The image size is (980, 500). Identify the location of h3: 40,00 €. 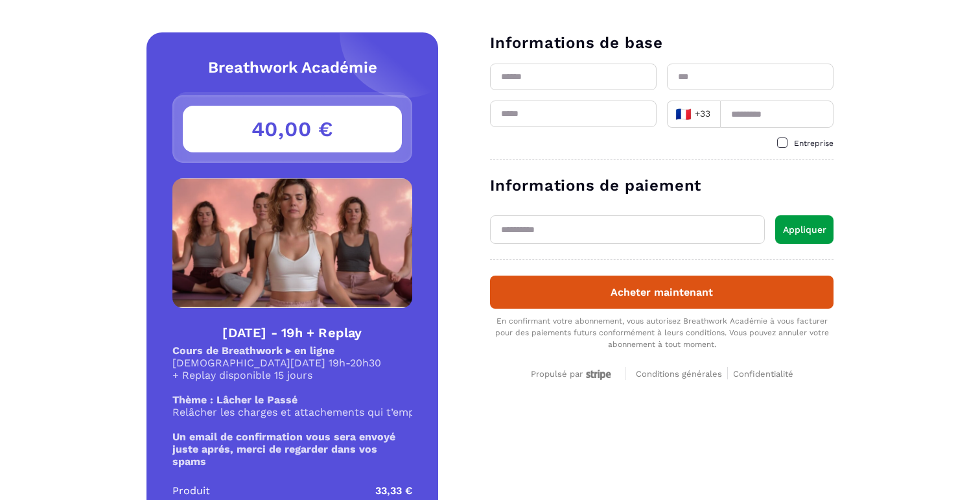
(293, 129).